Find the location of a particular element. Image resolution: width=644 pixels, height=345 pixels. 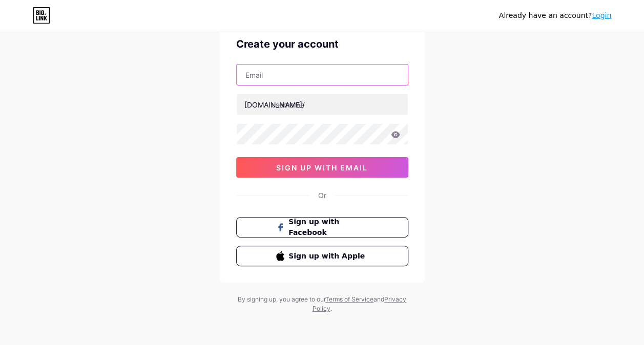

a: Sign up with Apple is located at coordinates (322, 256).